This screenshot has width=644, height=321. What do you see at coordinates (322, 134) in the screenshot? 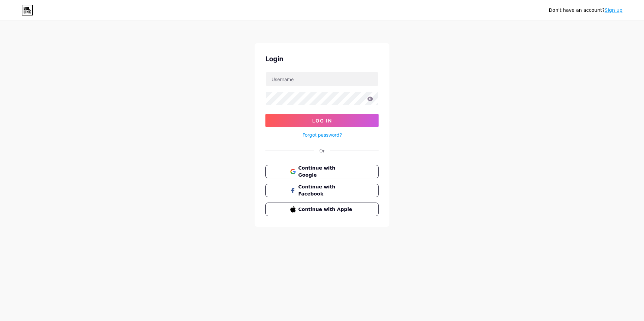
I see `a: Forgot password?` at bounding box center [322, 134].